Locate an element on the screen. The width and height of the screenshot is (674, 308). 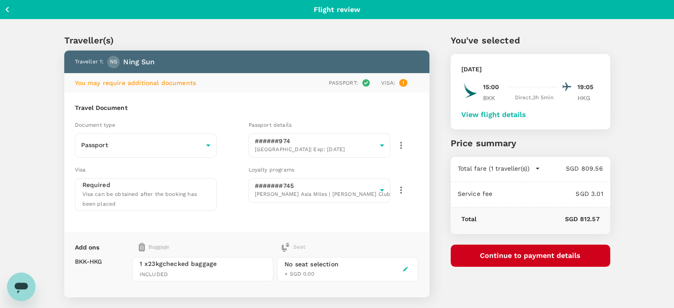
p: #######745 is located at coordinates (316, 186).